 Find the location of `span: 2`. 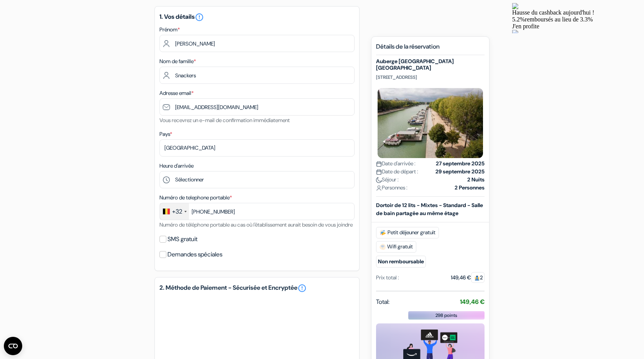

span: 2 is located at coordinates (477, 277).